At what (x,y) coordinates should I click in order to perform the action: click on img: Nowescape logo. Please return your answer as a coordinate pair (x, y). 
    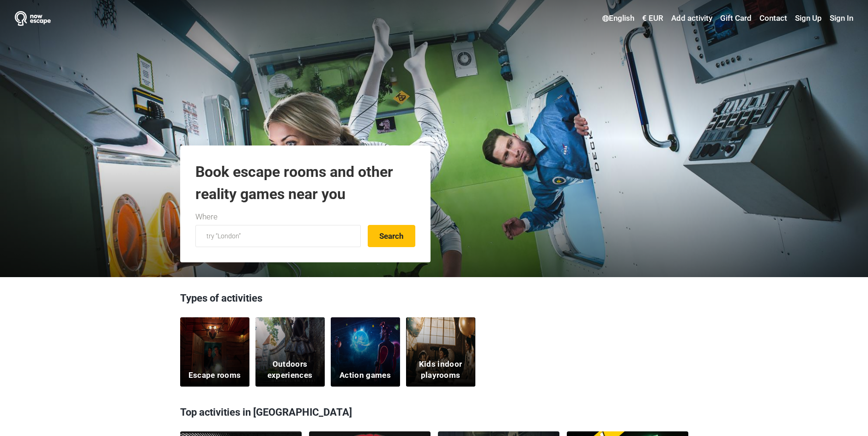
    Looking at the image, I should click on (33, 19).